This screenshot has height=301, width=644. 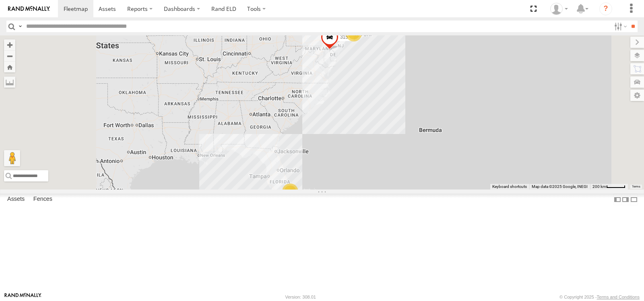 What do you see at coordinates (9, 45) in the screenshot?
I see `button: Zoom in` at bounding box center [9, 45].